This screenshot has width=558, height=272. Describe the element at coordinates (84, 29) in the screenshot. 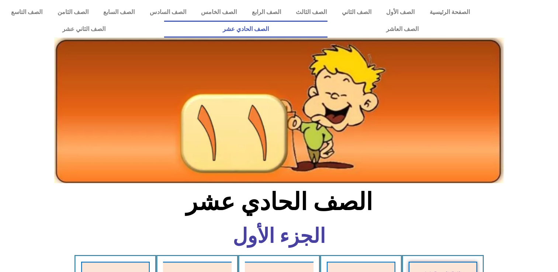

I see `a: الصف الثاني عشر` at that location.